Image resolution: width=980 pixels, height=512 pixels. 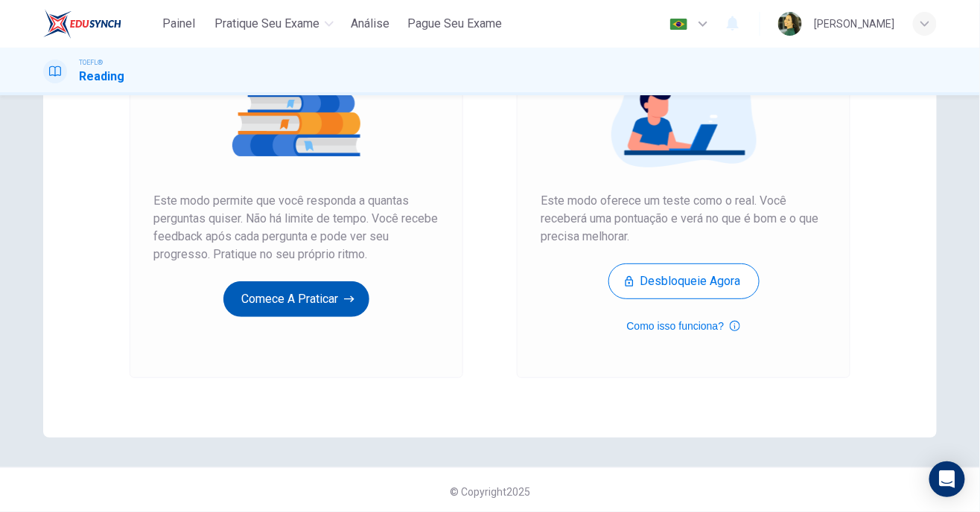 I want to click on span: Painel, so click(x=179, y=24).